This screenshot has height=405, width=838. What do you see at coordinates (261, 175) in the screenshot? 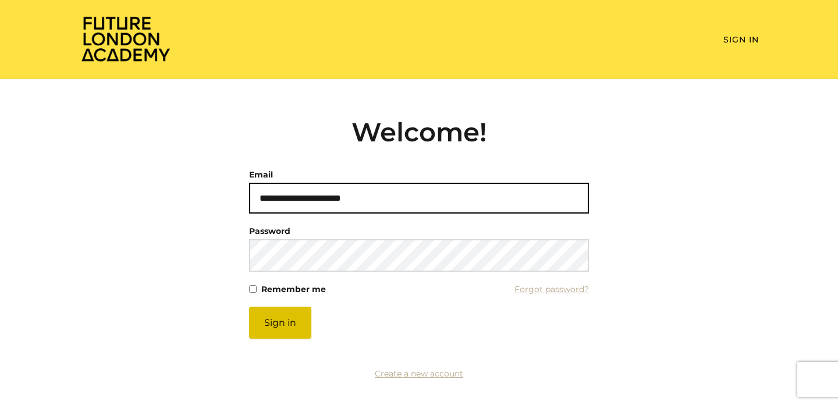
I see `label: Email` at bounding box center [261, 175].